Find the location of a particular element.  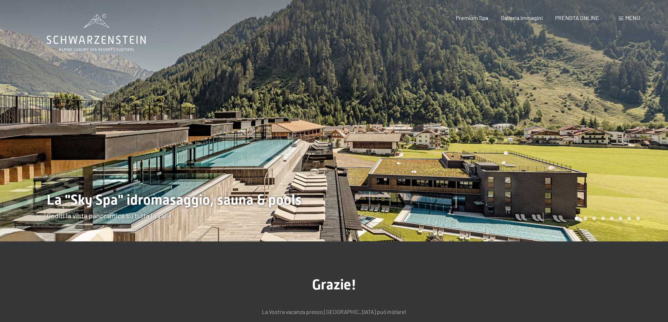

span: Grazie! is located at coordinates (334, 285).